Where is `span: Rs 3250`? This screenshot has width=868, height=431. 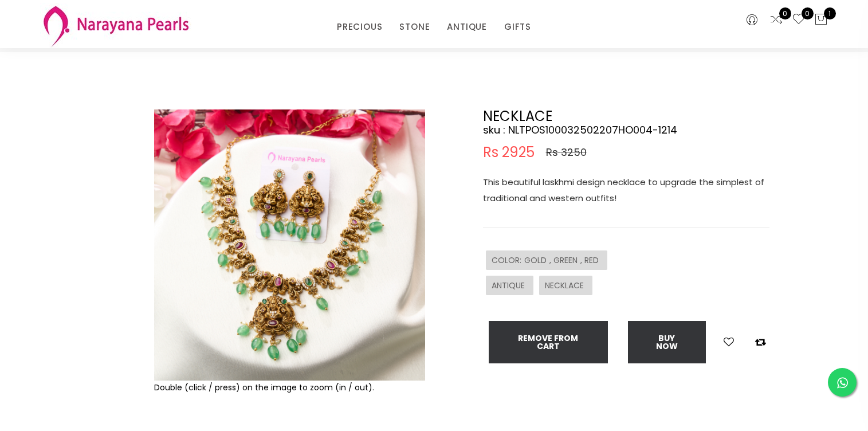
span: Rs 3250 is located at coordinates (566, 153).